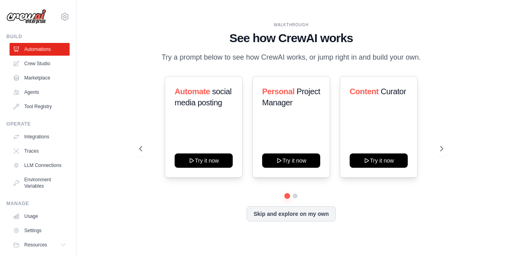 The width and height of the screenshot is (506, 256). I want to click on a: Settings, so click(39, 231).